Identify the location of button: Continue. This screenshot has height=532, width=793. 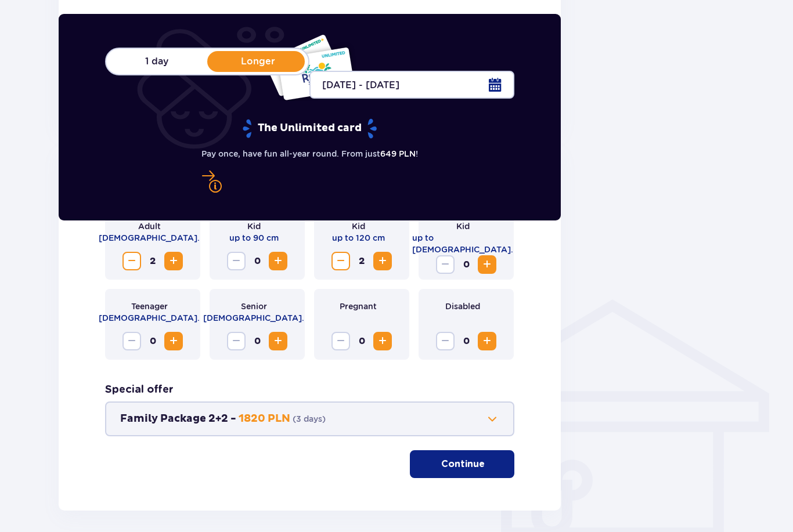
(462, 464).